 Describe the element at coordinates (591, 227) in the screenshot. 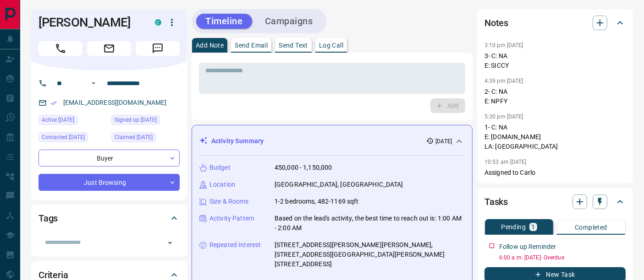

I see `p: Completed` at that location.